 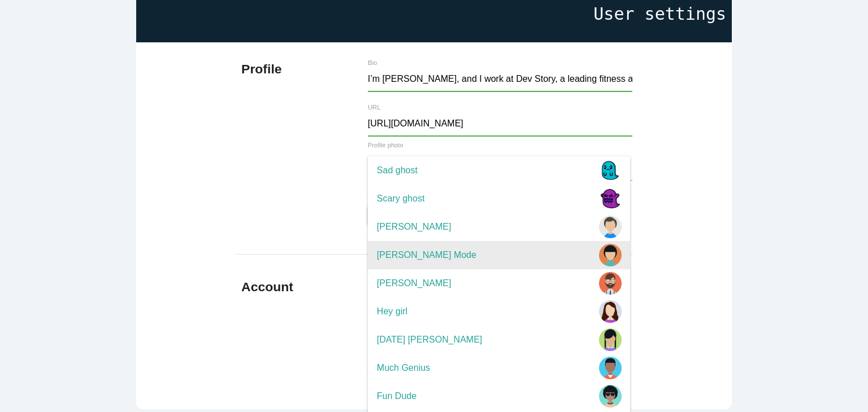 What do you see at coordinates (499, 397) in the screenshot?
I see `span: Fun Dude` at bounding box center [499, 397].